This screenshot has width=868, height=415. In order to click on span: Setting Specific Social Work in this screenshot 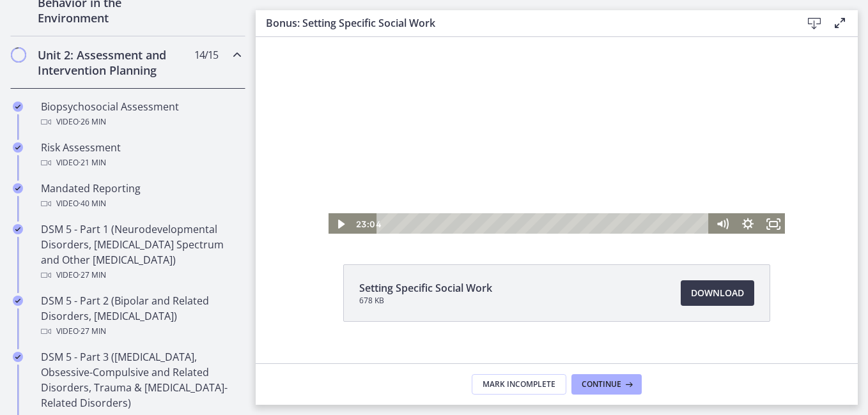, I will do `click(425, 288)`.